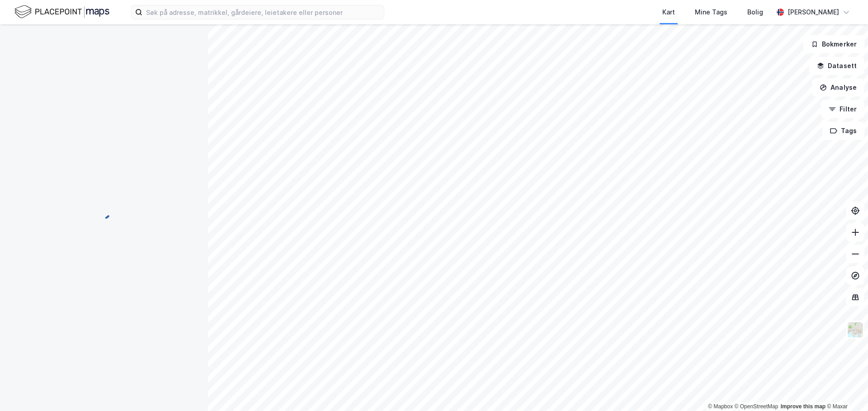 This screenshot has width=868, height=411. What do you see at coordinates (842, 131) in the screenshot?
I see `button: Tags` at bounding box center [842, 131].